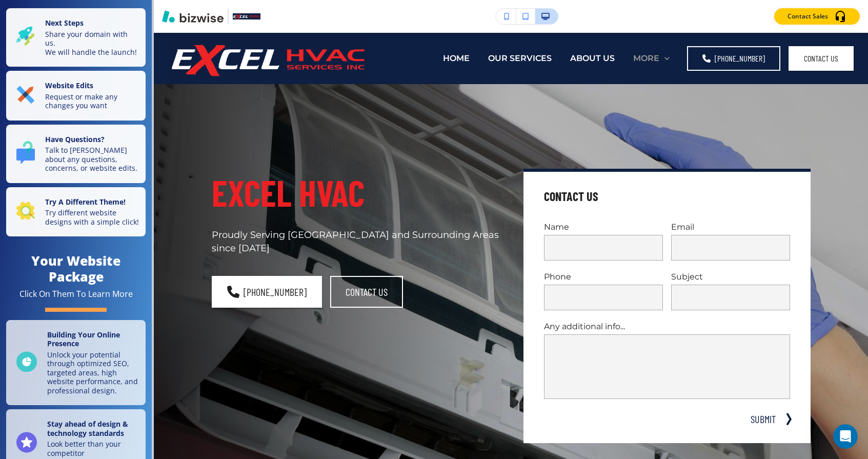  I want to click on strong: Stay ahead of design & technology standards, so click(88, 429).